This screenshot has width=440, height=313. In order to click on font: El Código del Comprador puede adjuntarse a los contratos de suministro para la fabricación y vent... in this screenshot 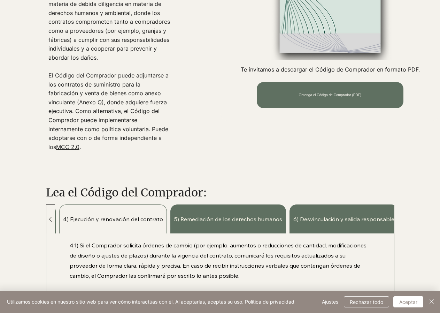, I will do `click(108, 111)`.